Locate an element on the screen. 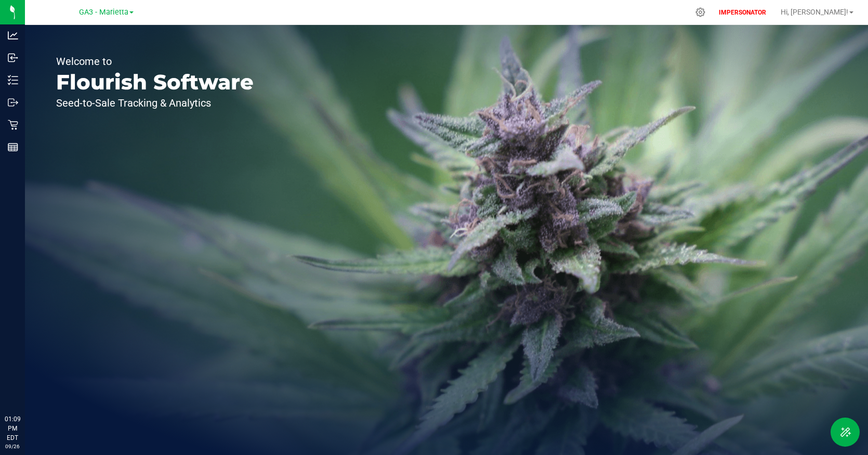 The width and height of the screenshot is (868, 455). p: 01:09 PM EDT is located at coordinates (12, 429).